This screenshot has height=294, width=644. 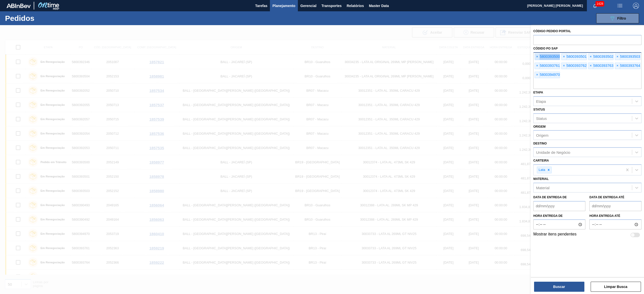 I want to click on label: Destino, so click(x=540, y=144).